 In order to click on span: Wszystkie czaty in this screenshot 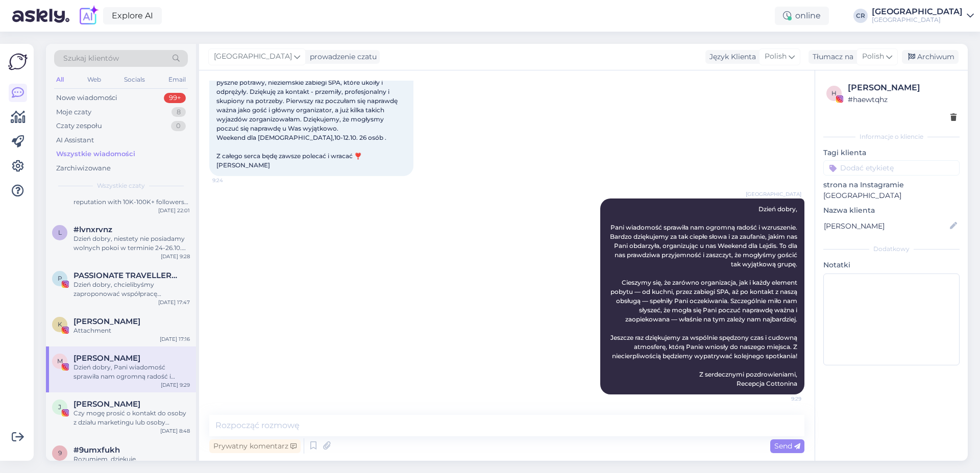, I will do `click(121, 186)`.